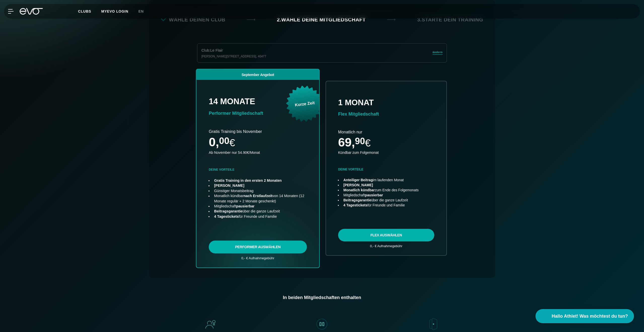 The width and height of the screenshot is (644, 332). I want to click on a: MYEVO LOGIN, so click(115, 11).